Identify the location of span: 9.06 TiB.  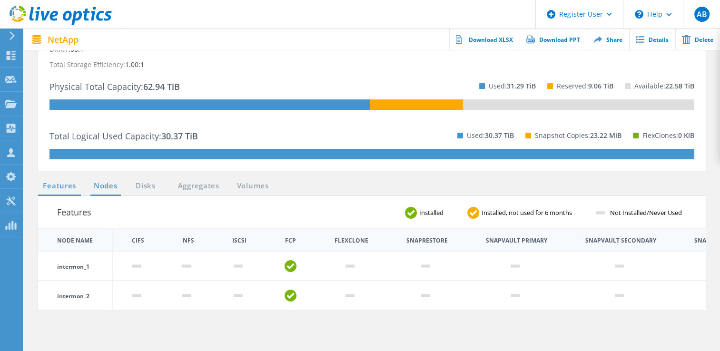
(601, 86).